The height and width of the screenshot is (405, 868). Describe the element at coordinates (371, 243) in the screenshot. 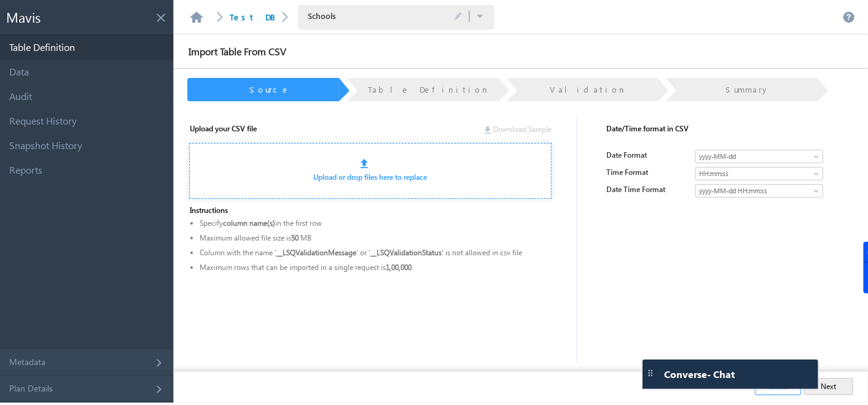

I see `div: Instructions` at that location.